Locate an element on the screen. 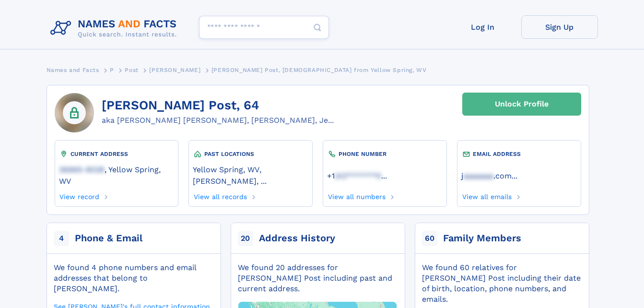 This screenshot has height=308, width=644. img: Logo Names and Facts is located at coordinates (116, 29).